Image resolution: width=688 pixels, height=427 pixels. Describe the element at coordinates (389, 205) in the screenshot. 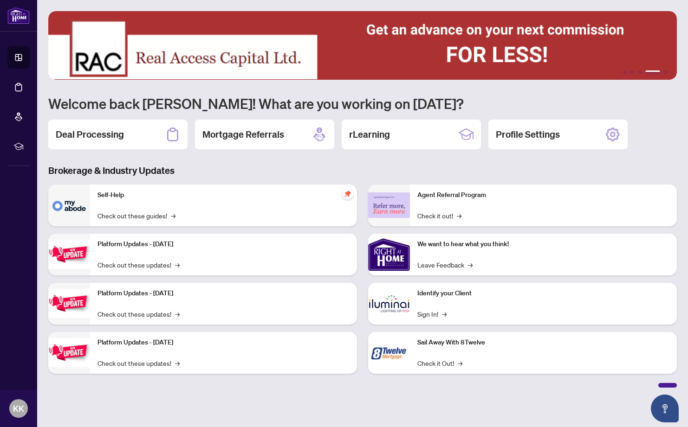

I see `img: Agent Referral Program` at that location.